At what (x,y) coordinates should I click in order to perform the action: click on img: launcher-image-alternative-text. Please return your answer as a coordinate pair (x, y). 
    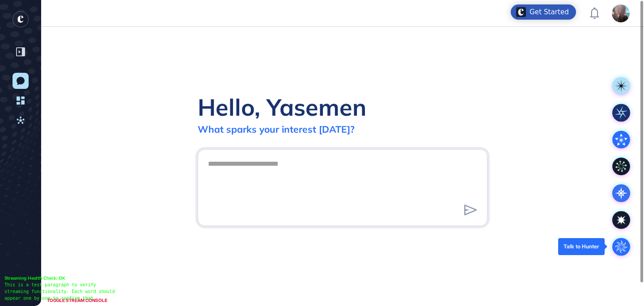
    Looking at the image, I should click on (521, 12).